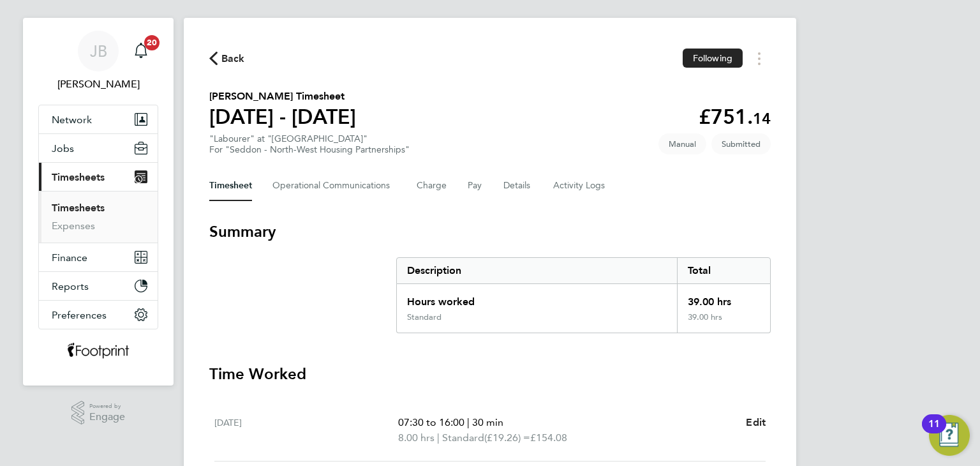  Describe the element at coordinates (72, 120) in the screenshot. I see `span: Network` at that location.